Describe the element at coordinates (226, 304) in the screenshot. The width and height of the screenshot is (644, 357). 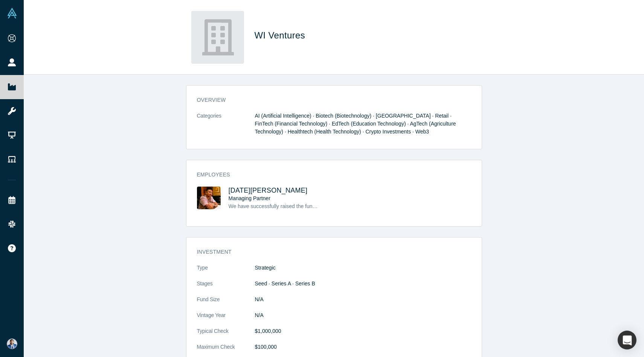
I see `dt: Fund Size` at that location.